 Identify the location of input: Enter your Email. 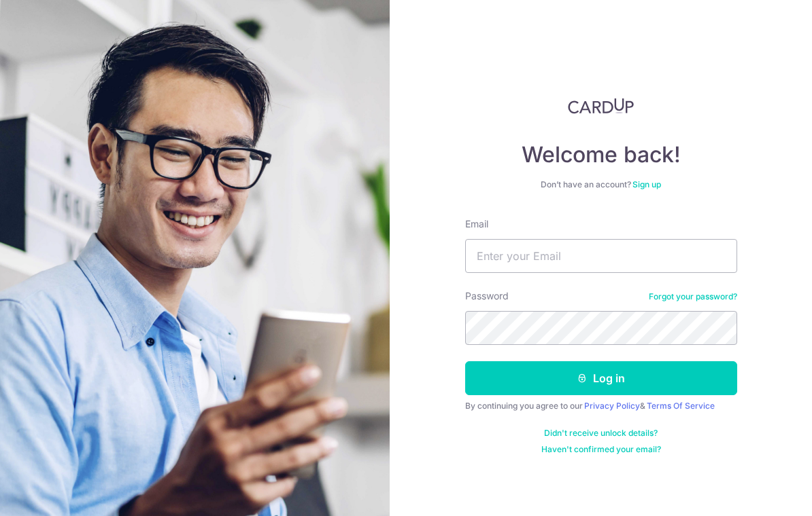
(601, 256).